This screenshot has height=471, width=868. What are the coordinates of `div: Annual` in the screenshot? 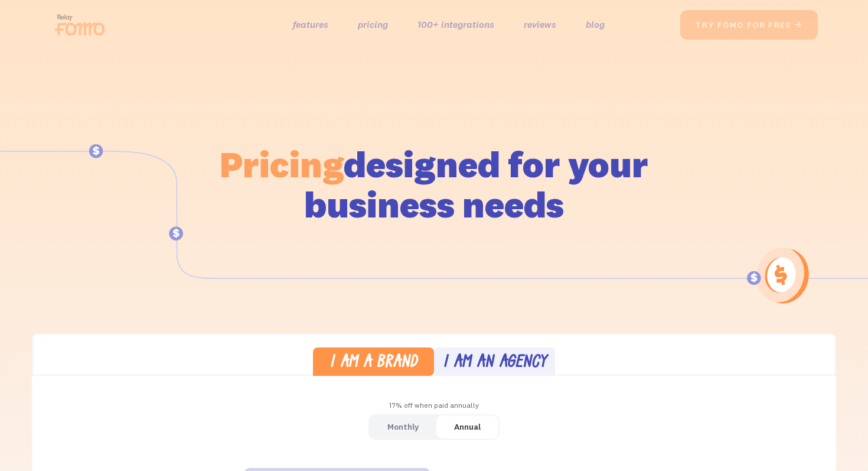 It's located at (467, 426).